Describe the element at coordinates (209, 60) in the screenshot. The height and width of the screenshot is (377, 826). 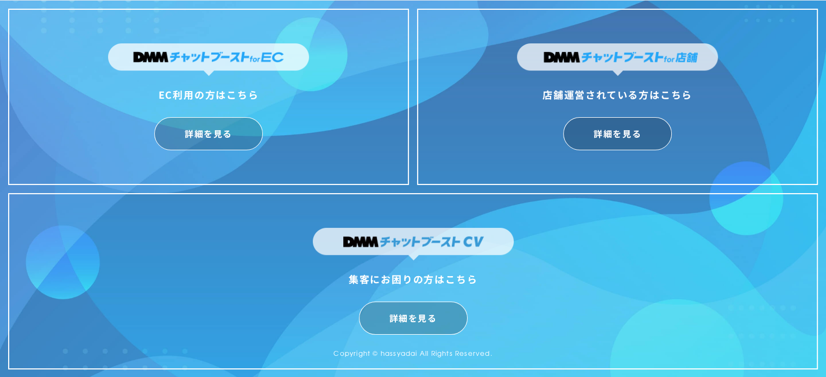
I see `img: DMMチャットブーストforEC` at that location.